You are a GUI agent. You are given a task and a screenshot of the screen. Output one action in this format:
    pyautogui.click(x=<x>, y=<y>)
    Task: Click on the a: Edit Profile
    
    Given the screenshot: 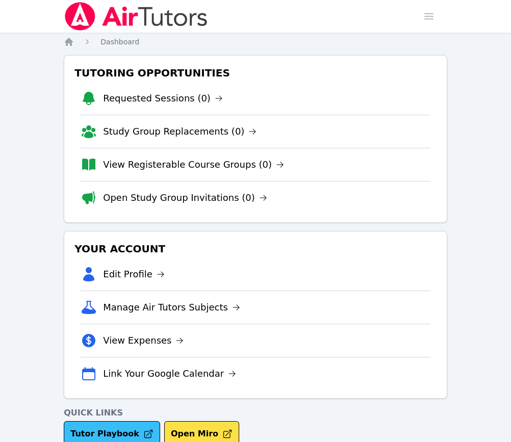 What is the action you would take?
    pyautogui.click(x=134, y=274)
    